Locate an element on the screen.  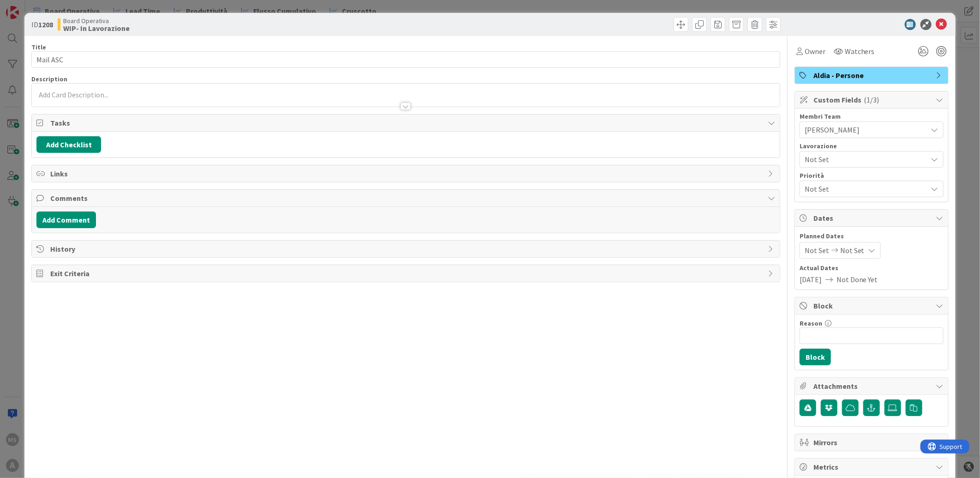
span: Description is located at coordinates (50, 79).